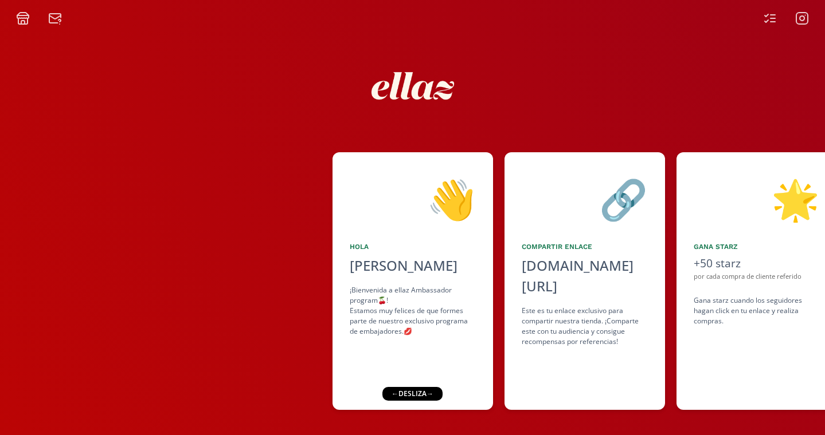 The height and width of the screenshot is (435, 825). I want to click on div: Compartir Enlace, so click(584, 247).